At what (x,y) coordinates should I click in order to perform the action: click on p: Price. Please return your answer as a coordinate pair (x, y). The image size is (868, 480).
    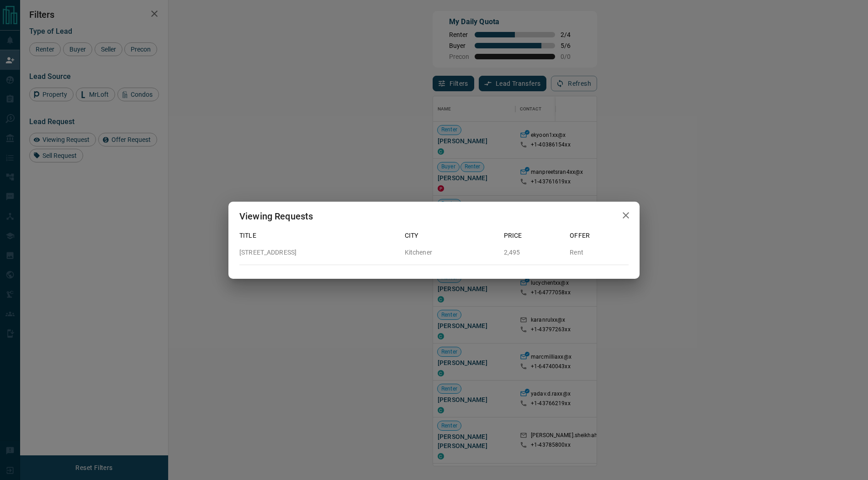
    Looking at the image, I should click on (533, 236).